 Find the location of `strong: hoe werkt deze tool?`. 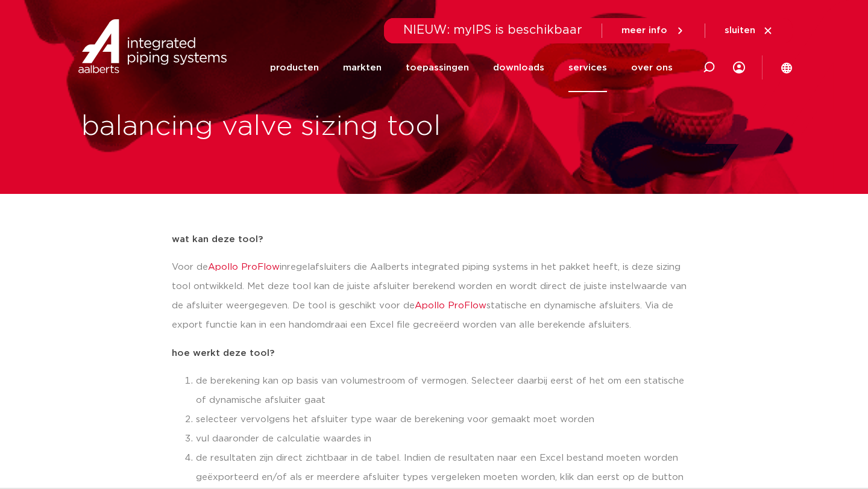

strong: hoe werkt deze tool? is located at coordinates (223, 353).